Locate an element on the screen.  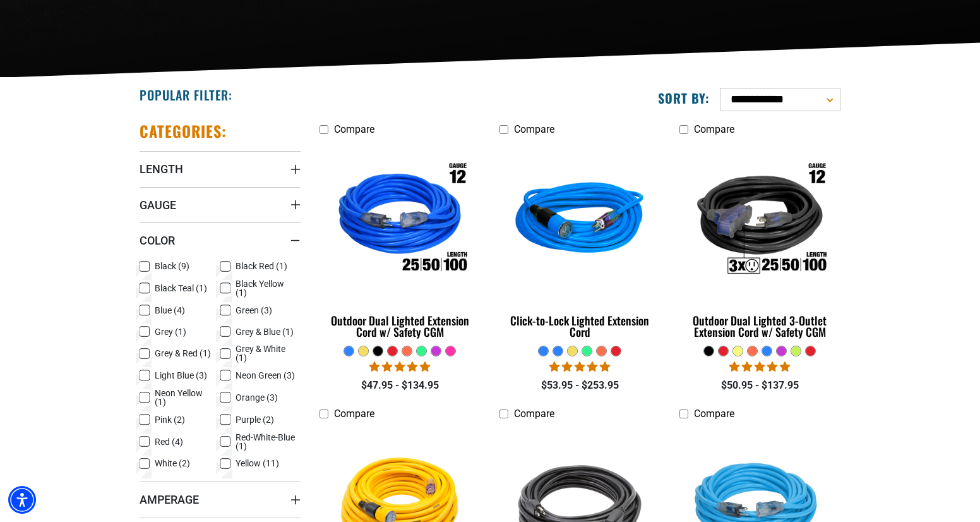
span: Red-White-Blue (1) is located at coordinates (266, 441).